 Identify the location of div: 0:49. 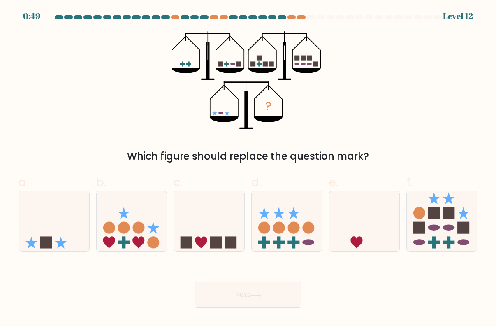
(32, 16).